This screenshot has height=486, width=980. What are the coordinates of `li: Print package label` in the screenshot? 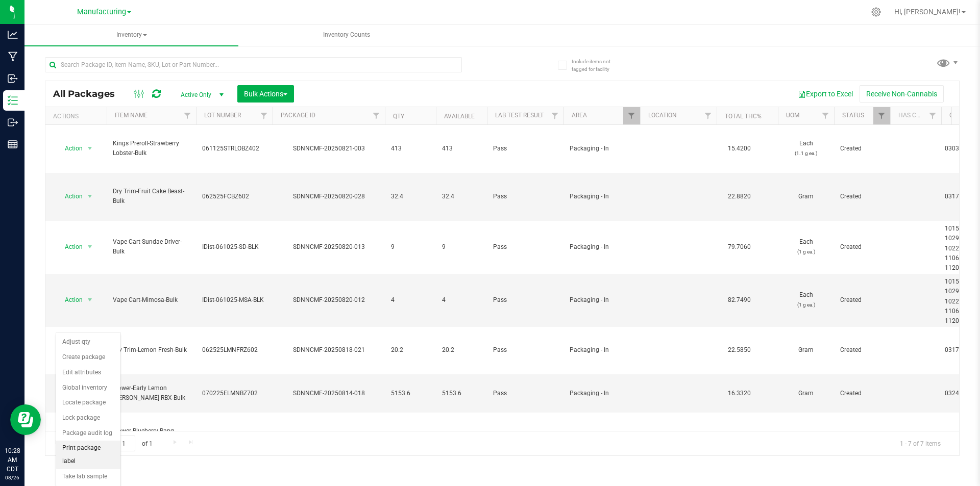 It's located at (88, 454).